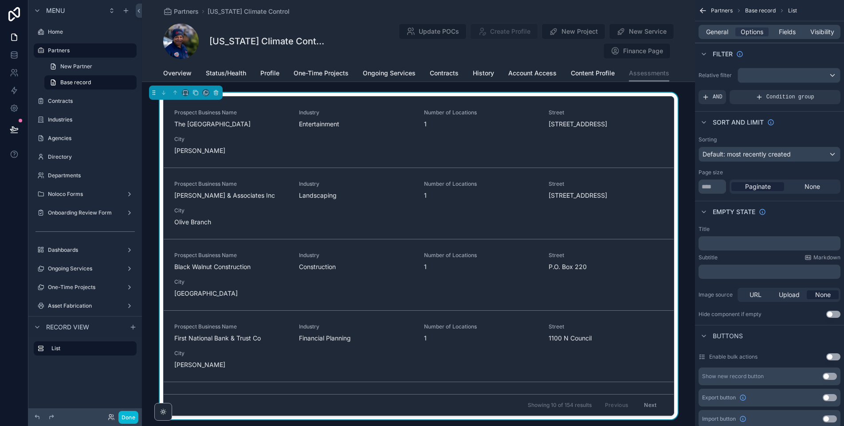  Describe the element at coordinates (730, 314) in the screenshot. I see `div: Hide component if empty` at that location.